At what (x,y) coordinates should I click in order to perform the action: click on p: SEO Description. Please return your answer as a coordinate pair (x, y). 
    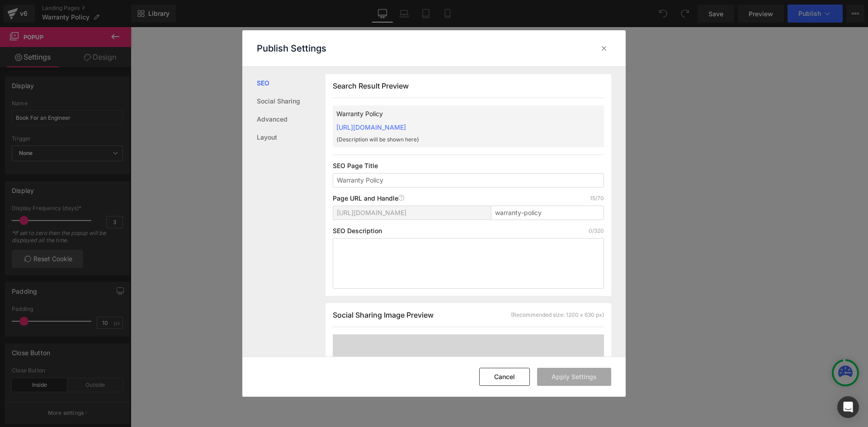
    Looking at the image, I should click on (357, 231).